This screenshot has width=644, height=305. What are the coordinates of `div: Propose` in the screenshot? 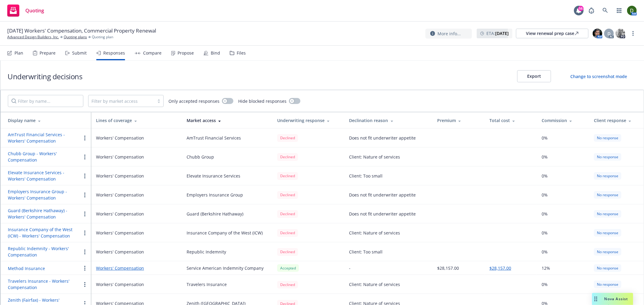 It's located at (186, 53).